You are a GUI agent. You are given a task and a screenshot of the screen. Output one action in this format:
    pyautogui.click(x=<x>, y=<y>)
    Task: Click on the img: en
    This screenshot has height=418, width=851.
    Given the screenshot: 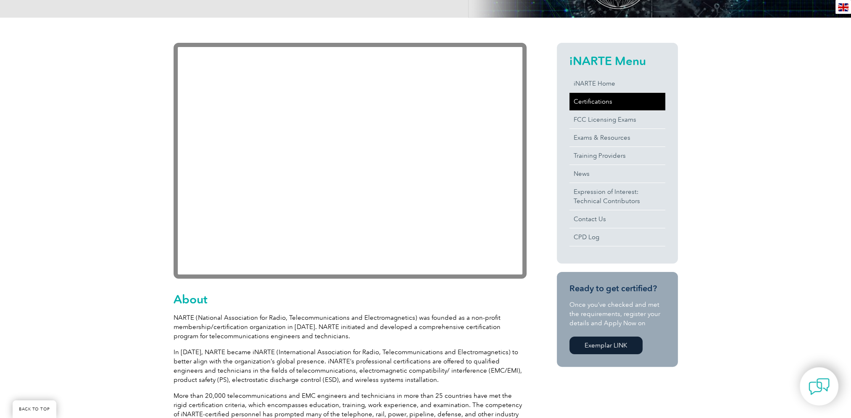 What is the action you would take?
    pyautogui.click(x=843, y=7)
    